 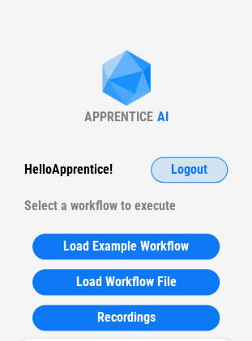 What do you see at coordinates (125, 282) in the screenshot?
I see `button: Load Workflow File` at bounding box center [125, 282].